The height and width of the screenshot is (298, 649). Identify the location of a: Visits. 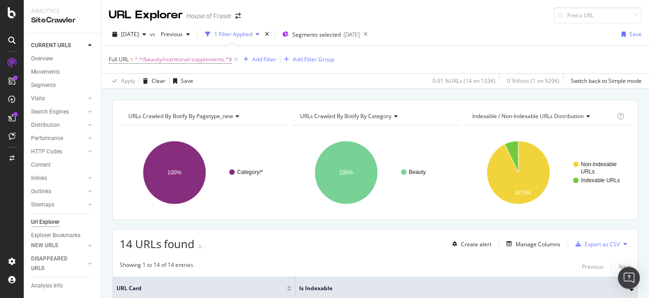
(58, 98).